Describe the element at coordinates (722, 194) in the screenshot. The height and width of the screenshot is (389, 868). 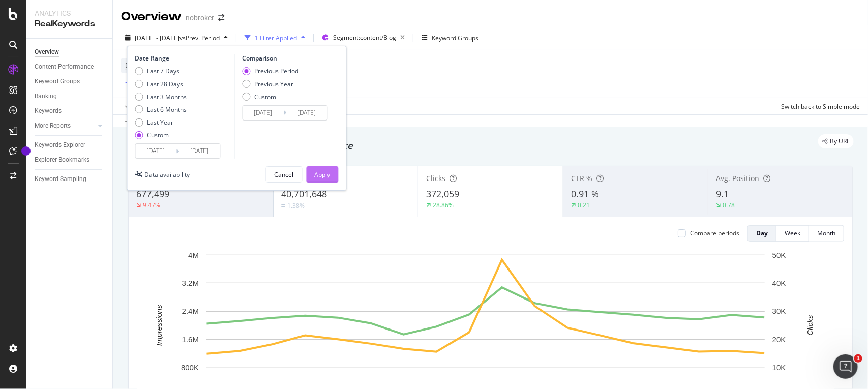
I see `span: 9.1` at that location.